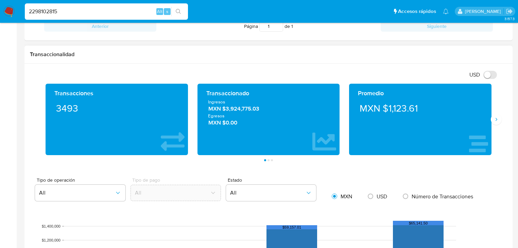 The height and width of the screenshot is (248, 518). What do you see at coordinates (106, 12) in the screenshot?
I see `input: Buscar usuario o caso...` at bounding box center [106, 12].